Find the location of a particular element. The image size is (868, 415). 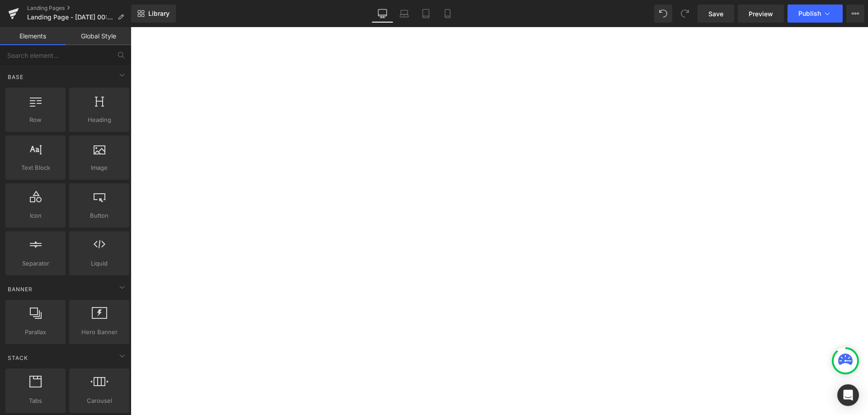

a: Landing Pages is located at coordinates (79, 8).